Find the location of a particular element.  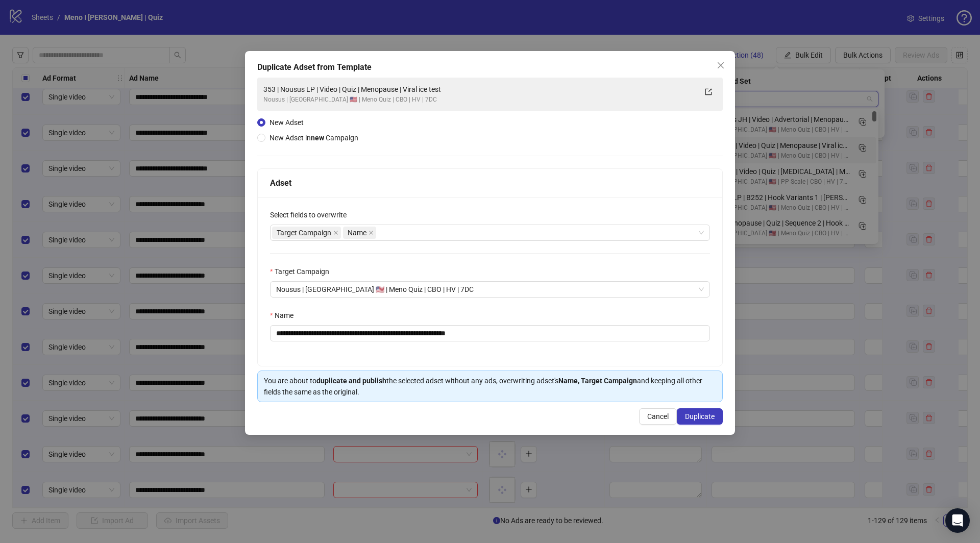

span: Nousus | USA 🇺🇸 | Meno Quiz | CBO | HV | 7DC is located at coordinates (490, 290).